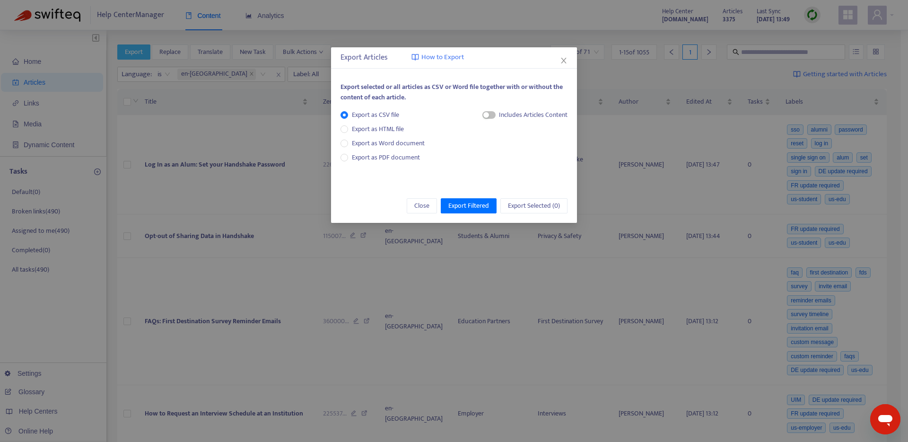  What do you see at coordinates (469, 206) in the screenshot?
I see `button: Export Filtered` at bounding box center [469, 206].